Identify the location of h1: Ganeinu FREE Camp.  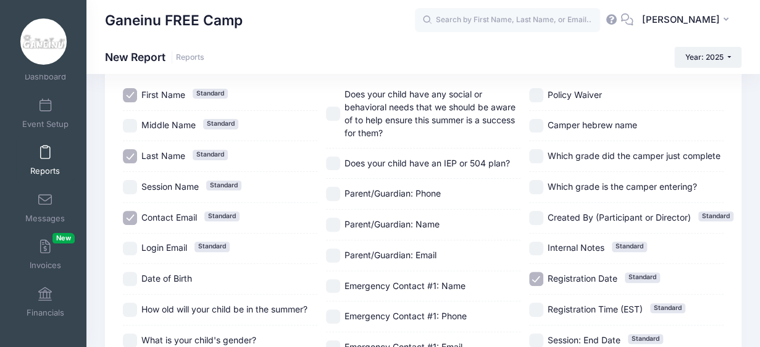
(173, 20).